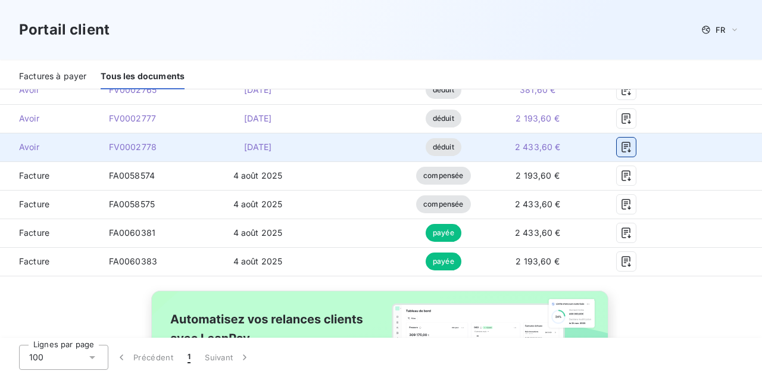  Describe the element at coordinates (189, 357) in the screenshot. I see `span: 1` at that location.